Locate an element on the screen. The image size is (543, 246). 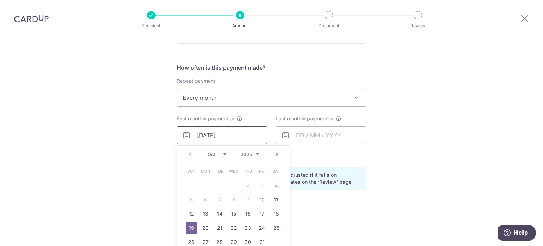
span: First monthly payment on is located at coordinates (206, 118).